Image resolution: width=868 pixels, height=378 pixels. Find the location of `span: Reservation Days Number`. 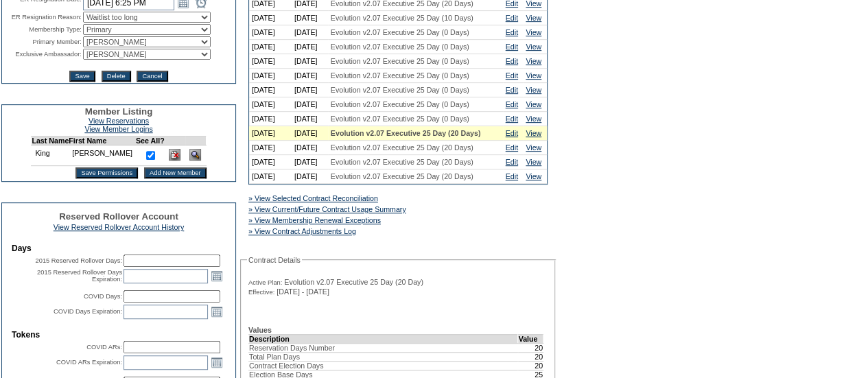

span: Reservation Days Number is located at coordinates (292, 348).